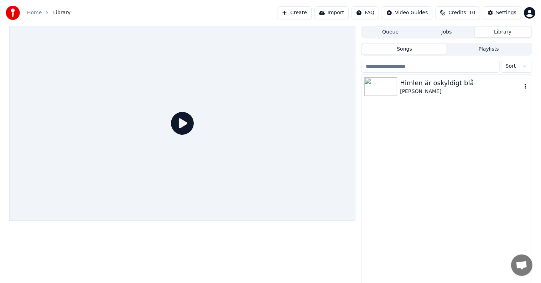 This screenshot has height=283, width=541. Describe the element at coordinates (407, 13) in the screenshot. I see `button: Video Guides` at that location.